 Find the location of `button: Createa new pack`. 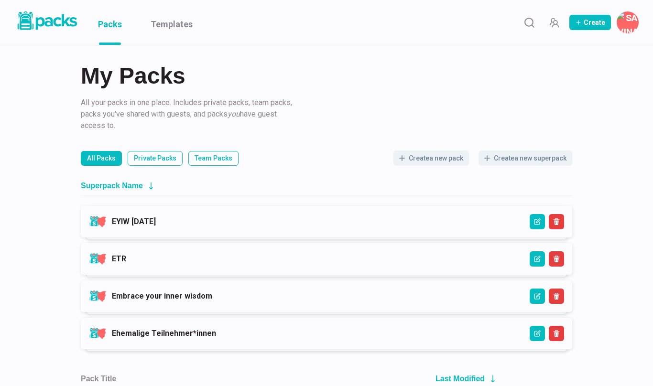

button: Createa new pack is located at coordinates (431, 158).